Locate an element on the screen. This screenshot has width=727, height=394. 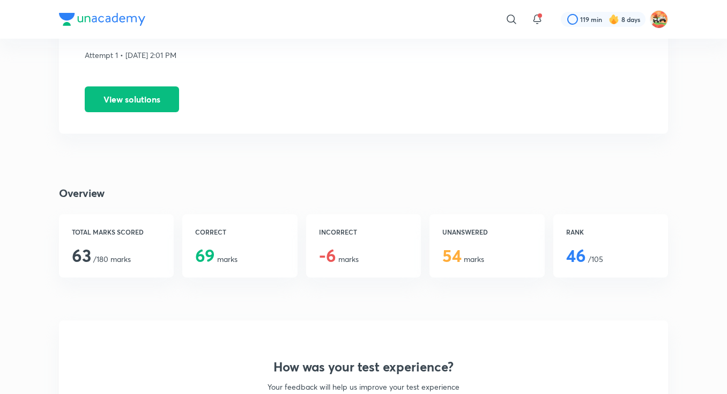
img: Company Logo is located at coordinates (102, 19).